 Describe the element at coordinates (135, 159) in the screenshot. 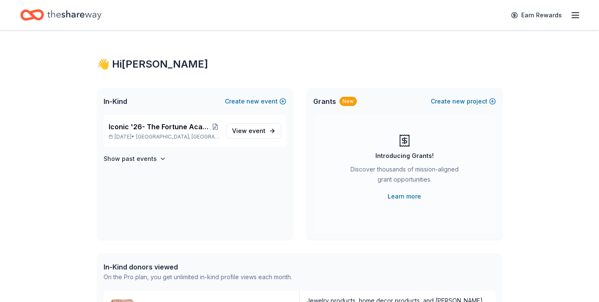

I see `button: Show past events` at that location.